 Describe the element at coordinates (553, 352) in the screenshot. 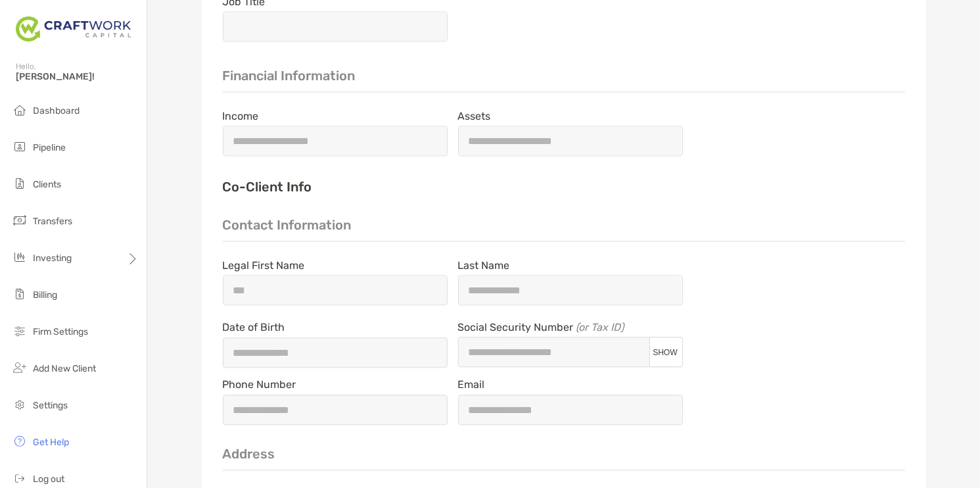

I see `input: Social Security Number (or Tax ID)SHOW` at that location.